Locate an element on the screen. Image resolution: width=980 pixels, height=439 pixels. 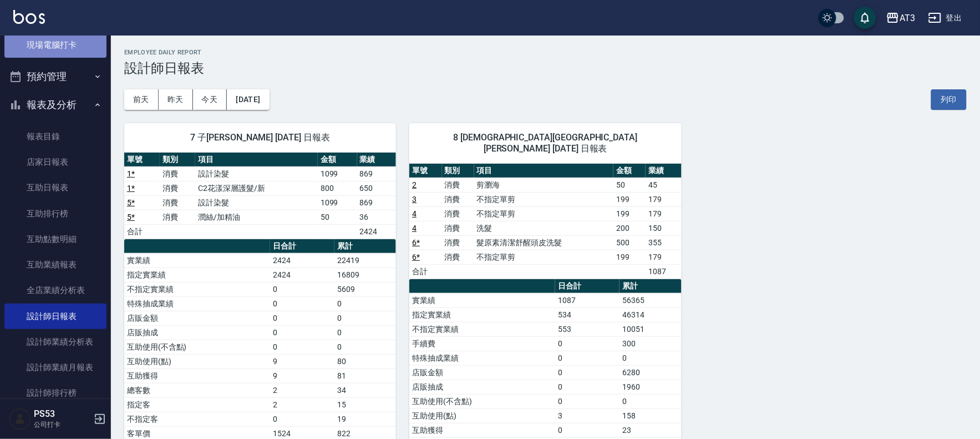
td: 總客數 is located at coordinates (197, 391).